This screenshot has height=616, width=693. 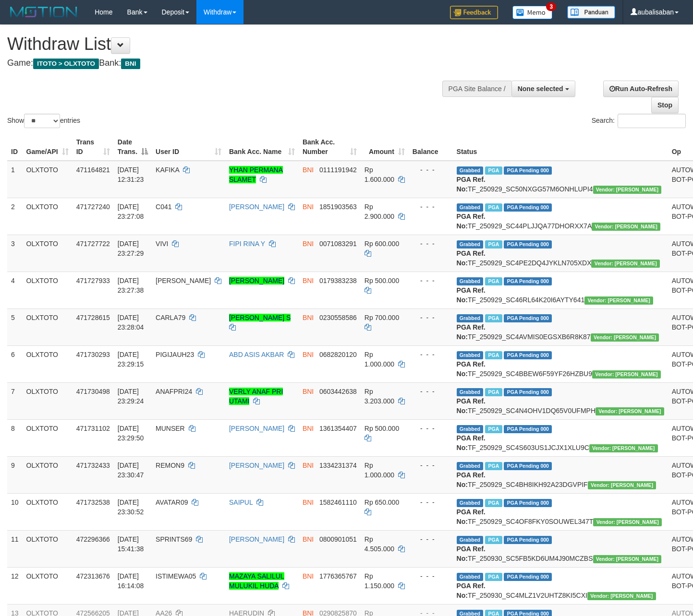 I want to click on a: FIPI RINA Y, so click(x=247, y=244).